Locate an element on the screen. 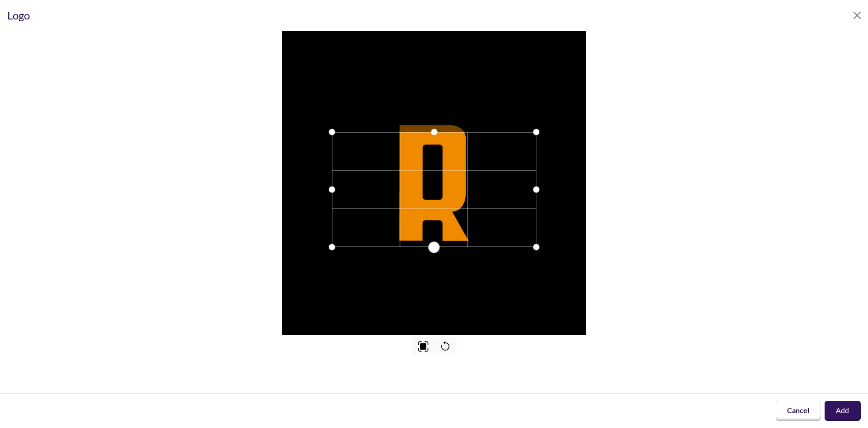 The width and height of the screenshot is (868, 428). button: Close is located at coordinates (858, 16).